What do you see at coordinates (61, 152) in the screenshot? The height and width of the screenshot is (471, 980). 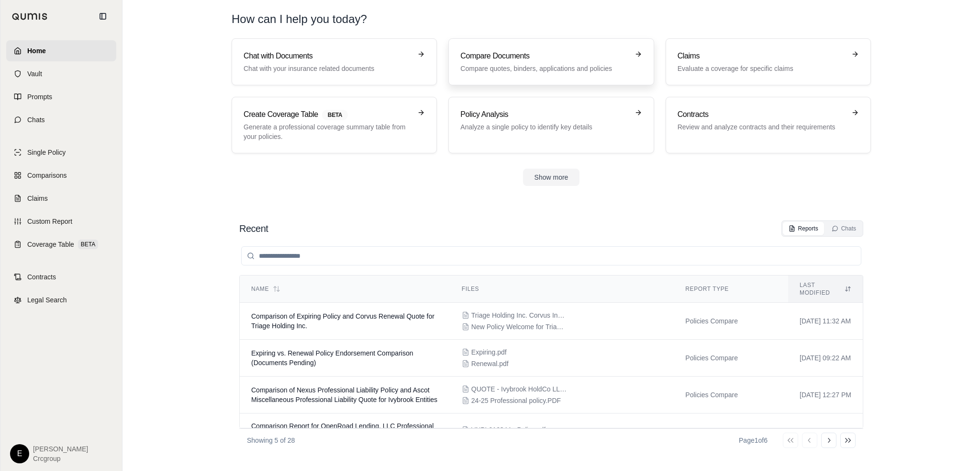 I see `a: Single Policy` at bounding box center [61, 152].